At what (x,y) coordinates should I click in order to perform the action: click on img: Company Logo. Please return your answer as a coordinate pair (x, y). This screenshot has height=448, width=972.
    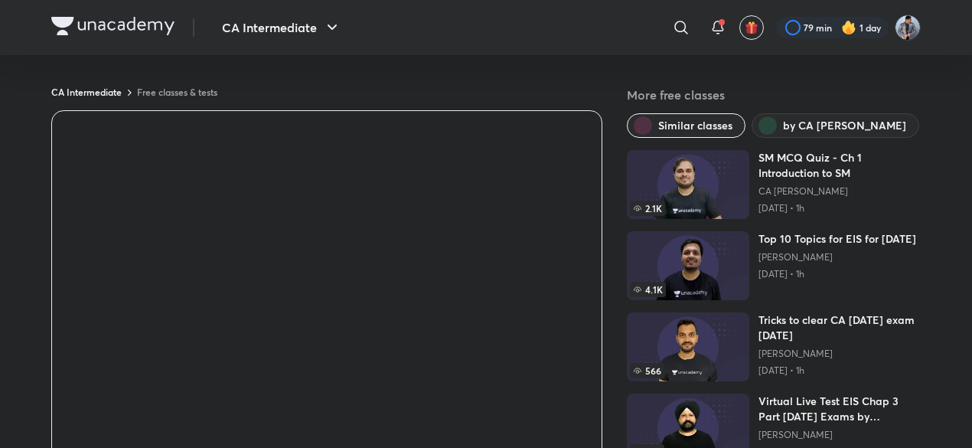
    Looking at the image, I should click on (113, 26).